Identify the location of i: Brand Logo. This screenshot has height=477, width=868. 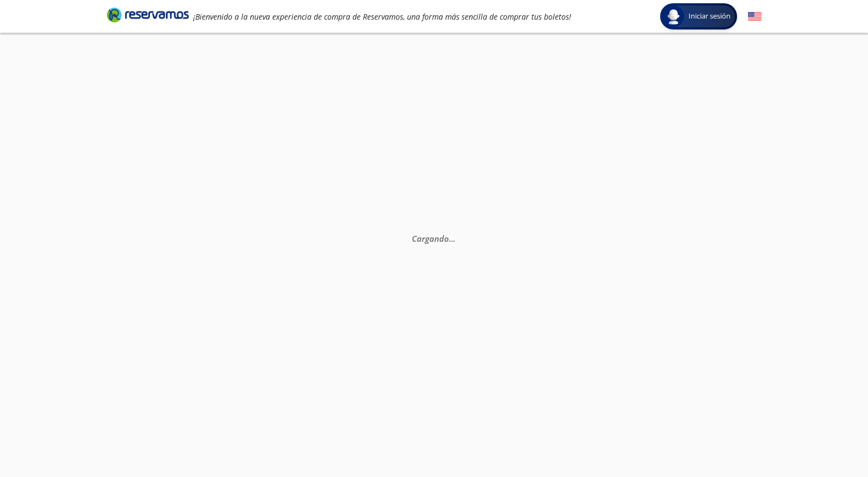
(148, 15).